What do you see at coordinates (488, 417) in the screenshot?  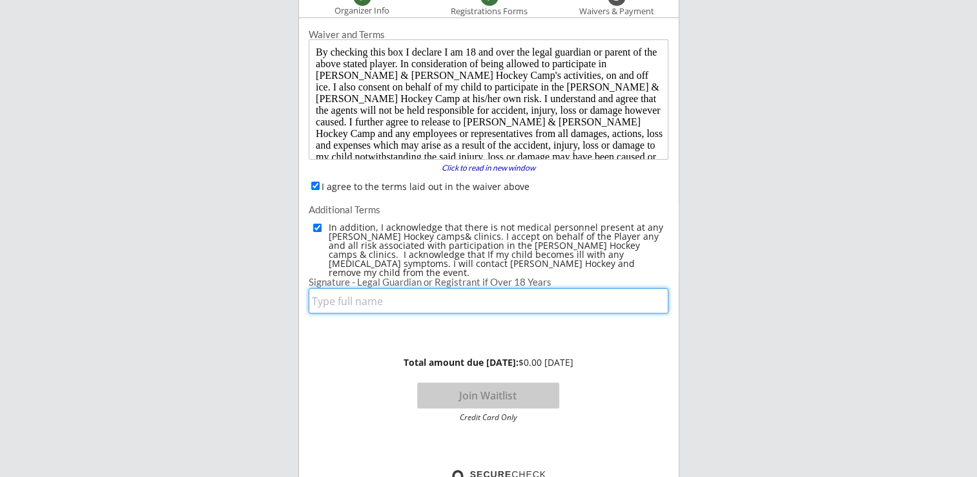 I see `div: Credit Card Only` at bounding box center [488, 417].